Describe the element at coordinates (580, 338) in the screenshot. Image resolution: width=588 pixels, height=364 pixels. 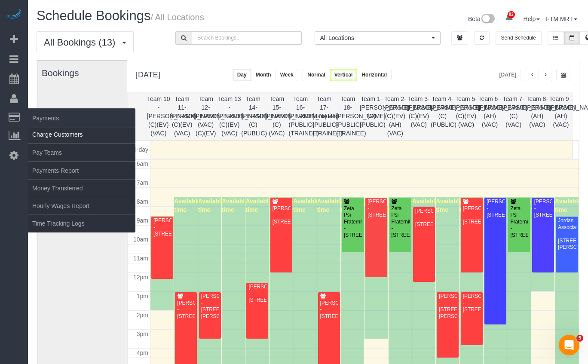
I see `span: 5` at that location.